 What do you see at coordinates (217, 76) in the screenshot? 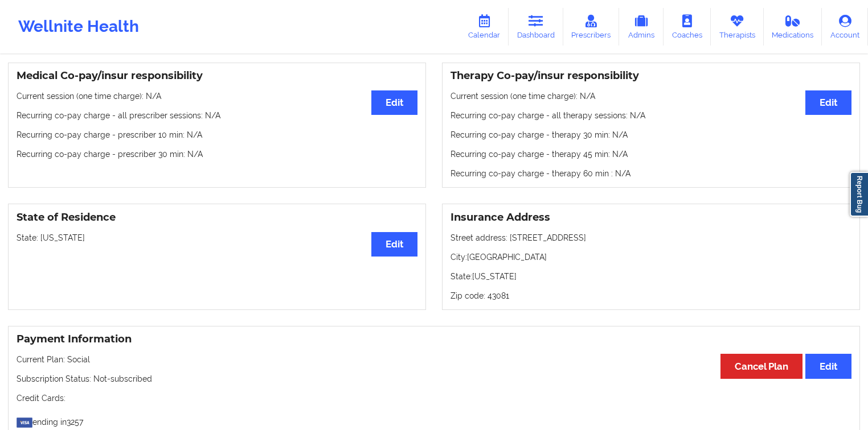
I see `h3: Medical Co-pay/insur responsibility` at bounding box center [217, 76].